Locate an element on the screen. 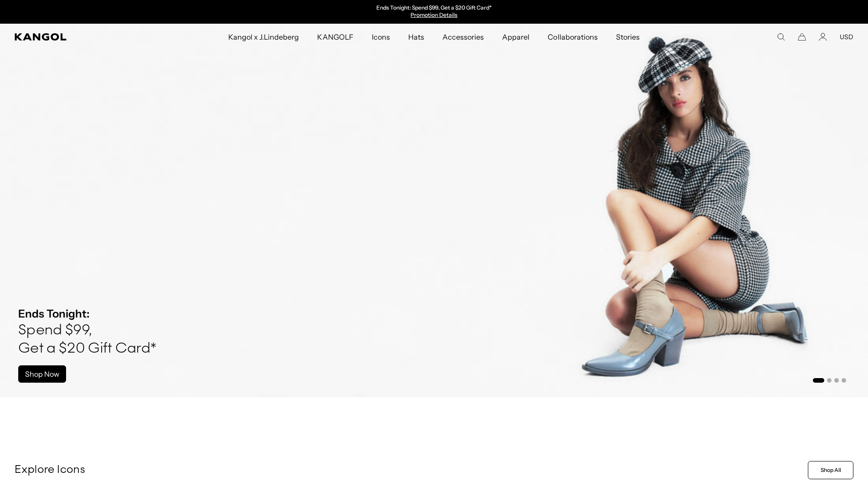 This screenshot has width=868, height=492. span: Icons is located at coordinates (381, 37).